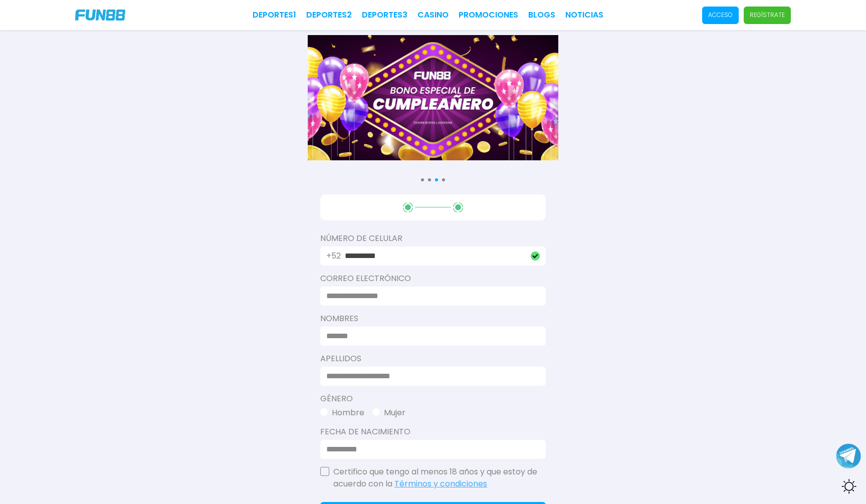 Image resolution: width=866 pixels, height=504 pixels. I want to click on a: NOTICIAS, so click(585, 15).